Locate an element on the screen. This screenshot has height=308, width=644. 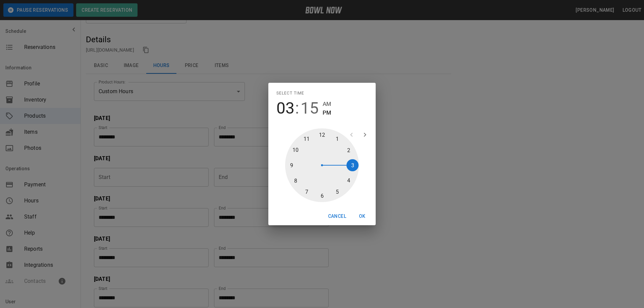
span: Select time is located at coordinates (290, 93).